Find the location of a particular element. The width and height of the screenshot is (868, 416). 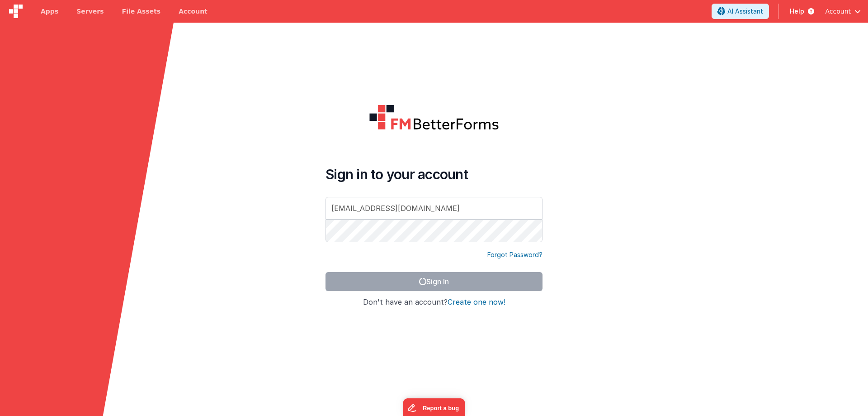

input: Email Address is located at coordinates (434, 208).